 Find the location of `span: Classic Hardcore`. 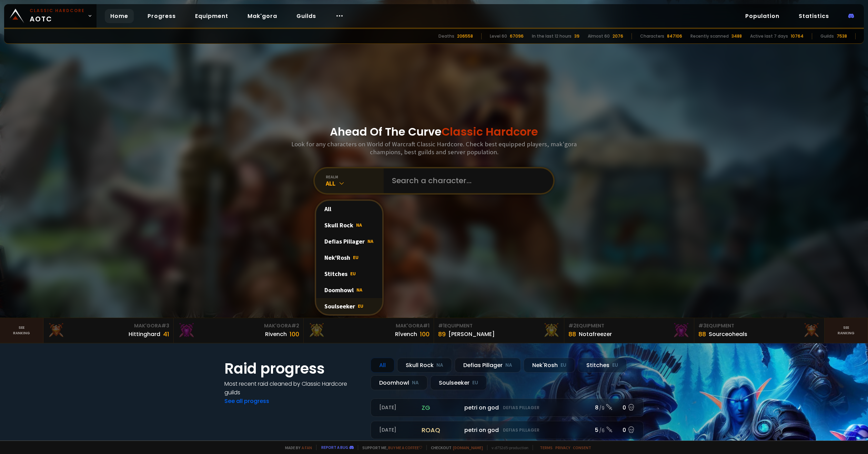

span: Classic Hardcore is located at coordinates (490, 131).